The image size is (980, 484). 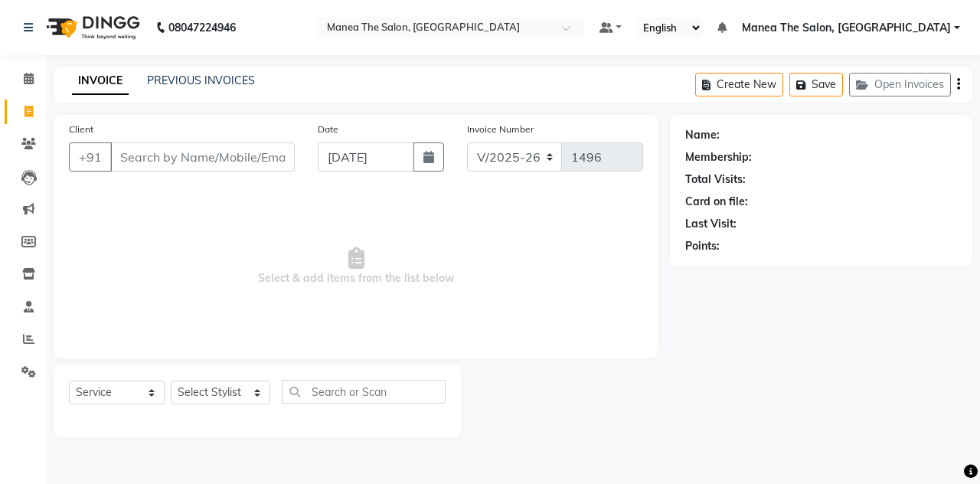 What do you see at coordinates (356, 267) in the screenshot?
I see `span: Select & add items from the list below` at bounding box center [356, 267].